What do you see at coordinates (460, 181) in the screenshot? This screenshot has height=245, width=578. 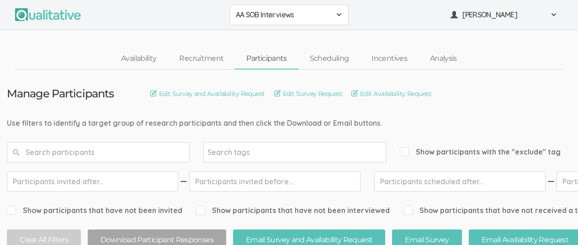 I see `input: Participants scheduled after...` at bounding box center [460, 181].